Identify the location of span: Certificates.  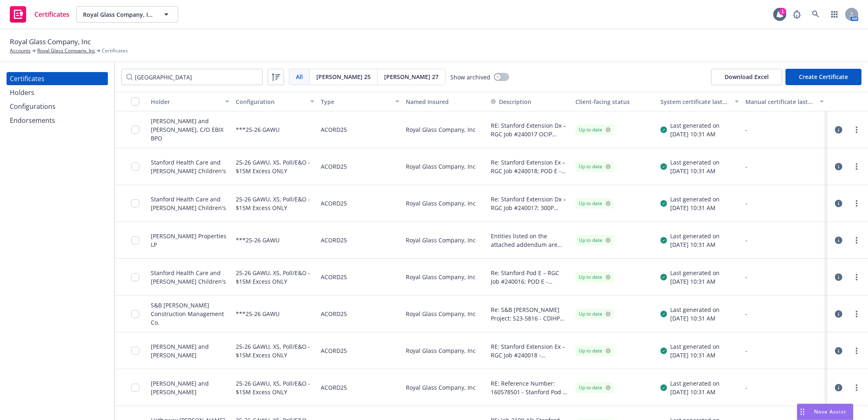
(52, 14).